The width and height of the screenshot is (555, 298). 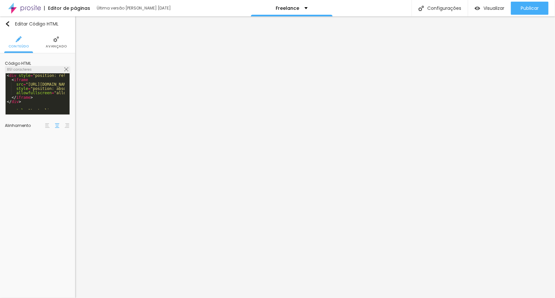 What do you see at coordinates (38, 70) in the screenshot?
I see `div: 851 caracteres` at bounding box center [38, 70].